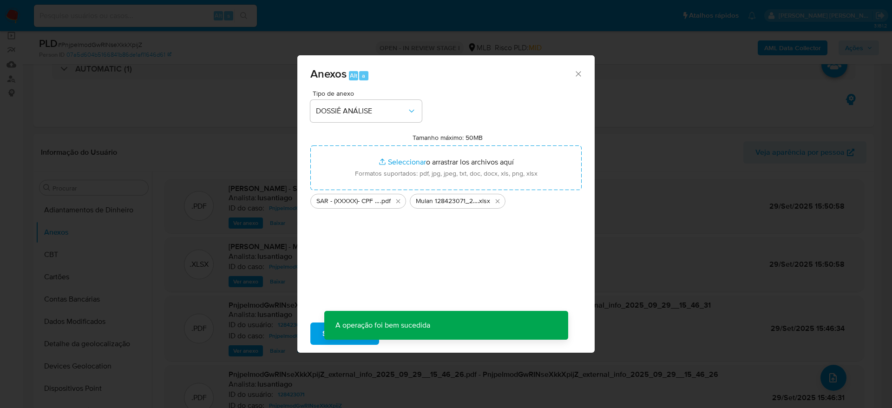 The width and height of the screenshot is (892, 408). Describe the element at coordinates (385, 201) in the screenshot. I see `span: .pdf` at that location.